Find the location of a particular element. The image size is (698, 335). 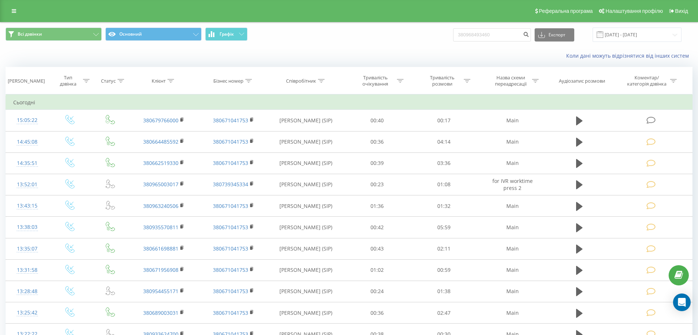

div: Тип дзвінка is located at coordinates (68, 81).